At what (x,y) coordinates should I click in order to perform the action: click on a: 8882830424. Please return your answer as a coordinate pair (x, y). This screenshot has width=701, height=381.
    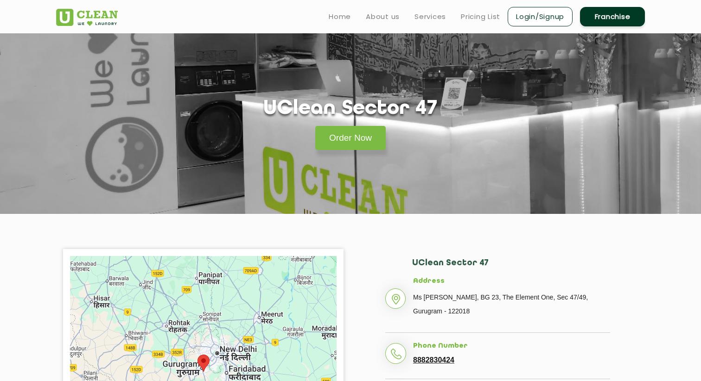
    Looking at the image, I should click on (433, 361).